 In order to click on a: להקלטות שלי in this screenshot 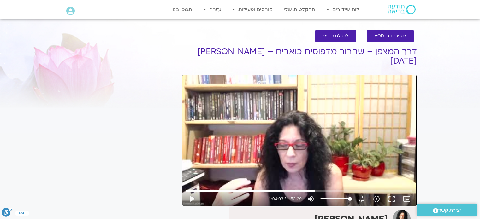, I will do `click(336, 36)`.